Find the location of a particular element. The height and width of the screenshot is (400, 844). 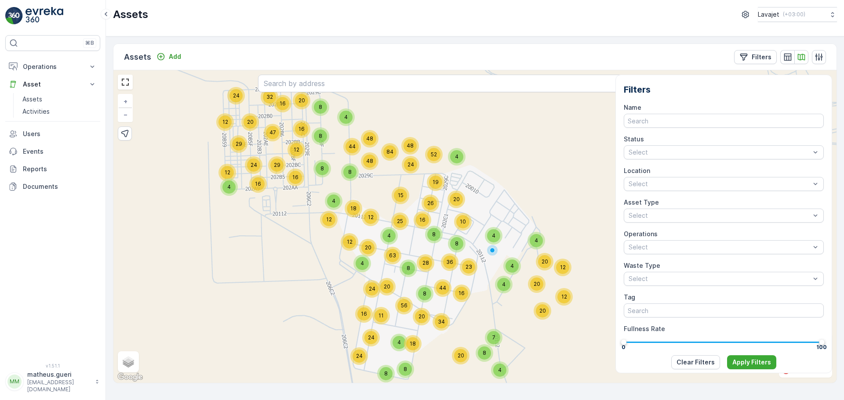

div: 0 is located at coordinates (623, 347).